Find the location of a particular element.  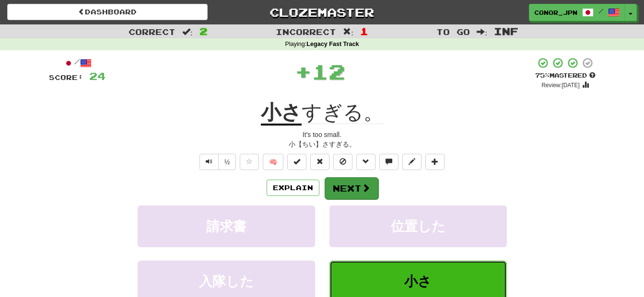

span: 12 is located at coordinates (329, 71).